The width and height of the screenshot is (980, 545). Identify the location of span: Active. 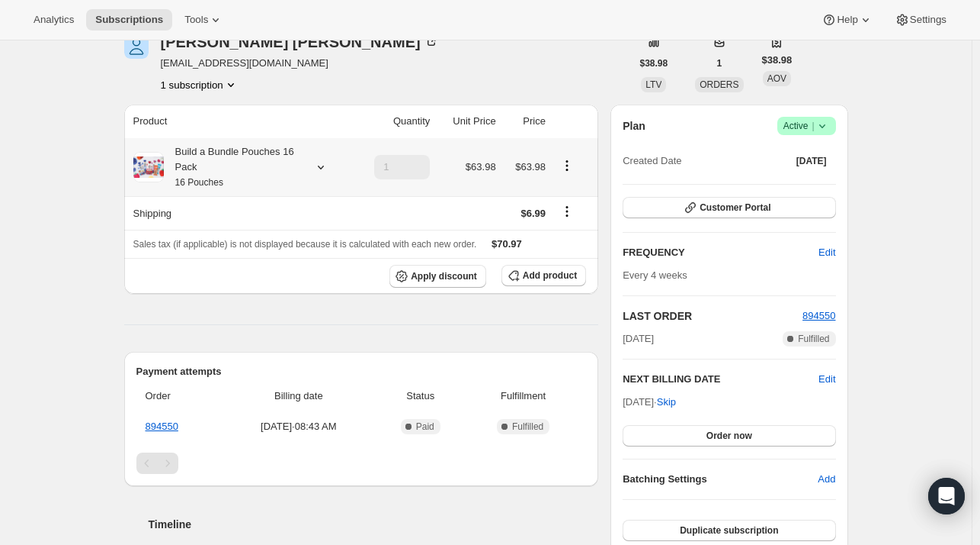
(806, 126).